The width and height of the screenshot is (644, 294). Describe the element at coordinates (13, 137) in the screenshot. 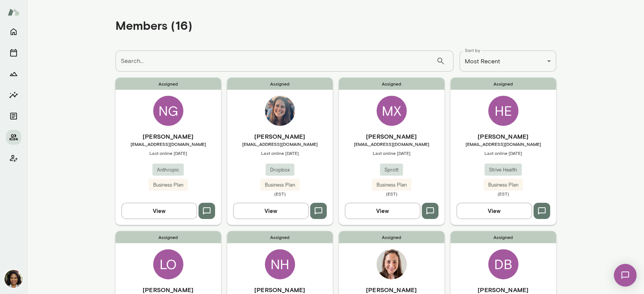

I see `button: Members` at that location.